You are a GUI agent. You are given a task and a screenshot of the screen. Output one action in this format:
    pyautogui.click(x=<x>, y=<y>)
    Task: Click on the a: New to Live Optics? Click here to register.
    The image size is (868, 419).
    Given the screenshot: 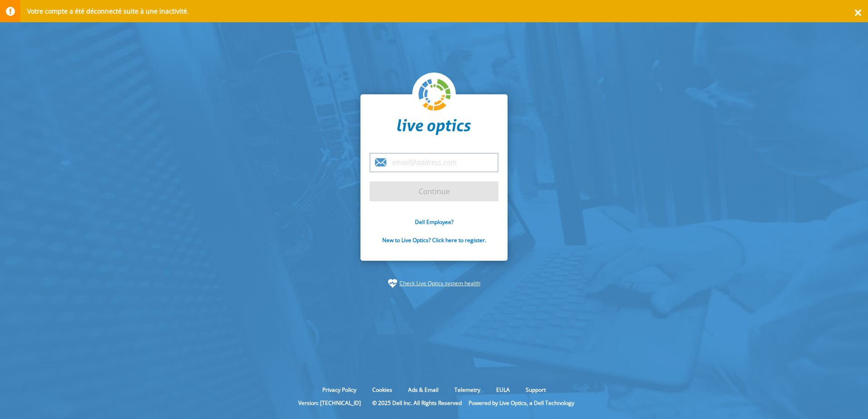 What is the action you would take?
    pyautogui.click(x=434, y=240)
    